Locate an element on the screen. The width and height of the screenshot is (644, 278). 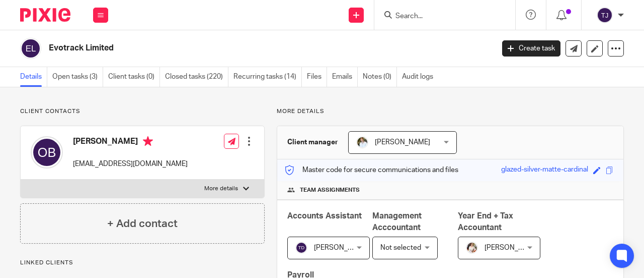
h4: + Add contact is located at coordinates (142, 223).